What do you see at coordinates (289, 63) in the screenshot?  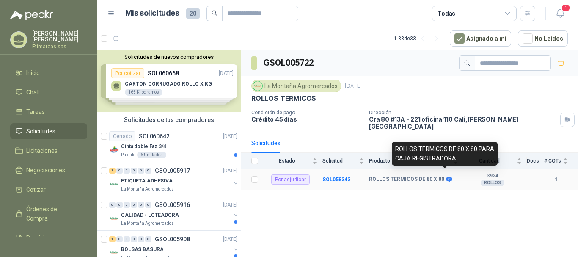 I see `h3: GSOL005722` at bounding box center [289, 63].